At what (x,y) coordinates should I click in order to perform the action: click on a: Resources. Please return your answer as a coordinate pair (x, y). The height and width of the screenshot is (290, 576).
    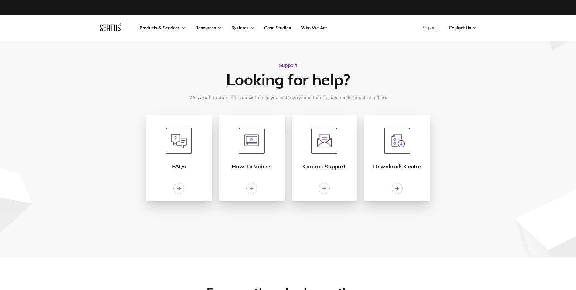
    Looking at the image, I should click on (208, 28).